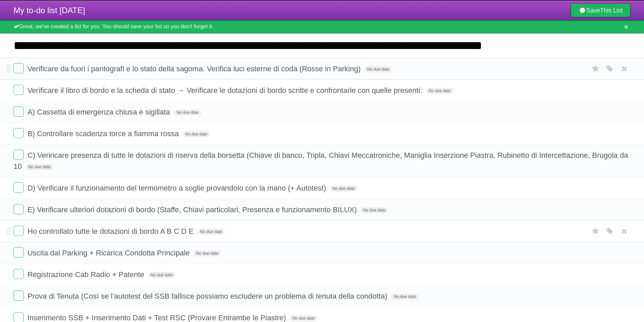 This screenshot has width=644, height=322. What do you see at coordinates (208, 296) in the screenshot?
I see `span: Prova di Tenuta (Così se l’autotest del SSB fallisce possiamo escludere un problema di tenuta del...` at bounding box center [208, 296].